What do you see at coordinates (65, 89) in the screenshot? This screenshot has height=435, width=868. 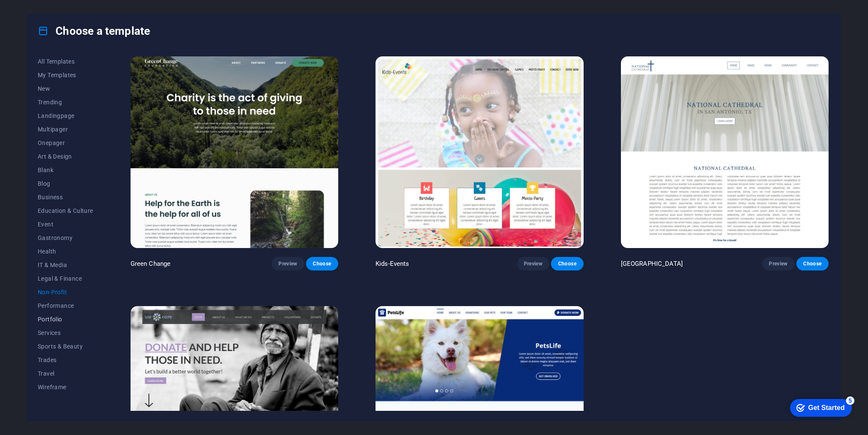 I see `button: New` at bounding box center [65, 89].